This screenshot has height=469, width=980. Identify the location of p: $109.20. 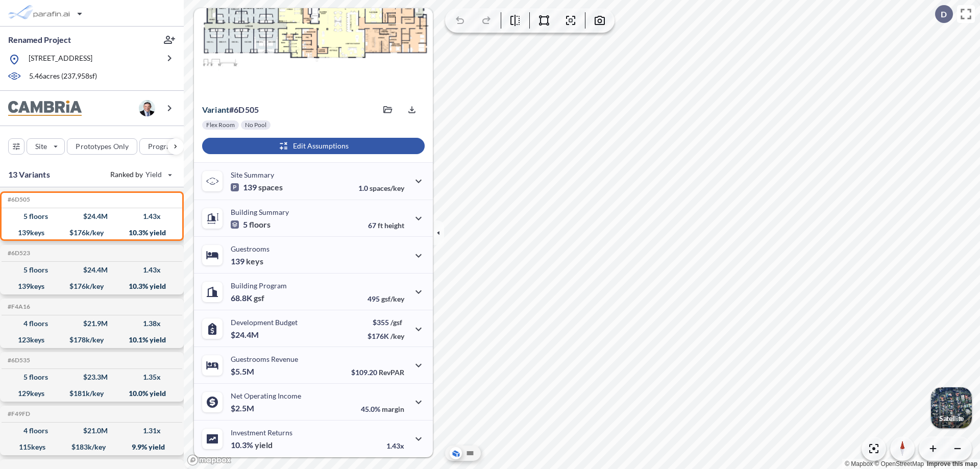
(378, 372).